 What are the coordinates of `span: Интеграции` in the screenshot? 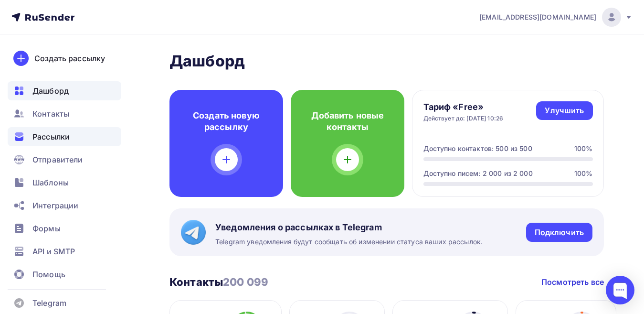 It's located at (55, 206).